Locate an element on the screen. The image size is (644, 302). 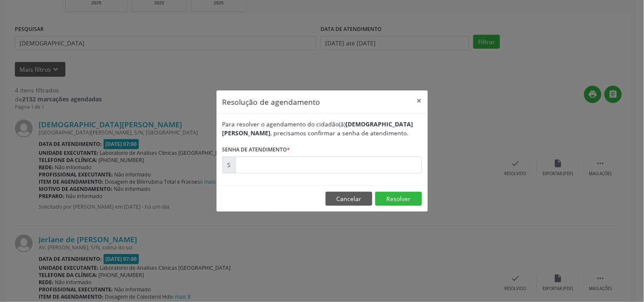
label: Senha de atendimento is located at coordinates (256, 150).